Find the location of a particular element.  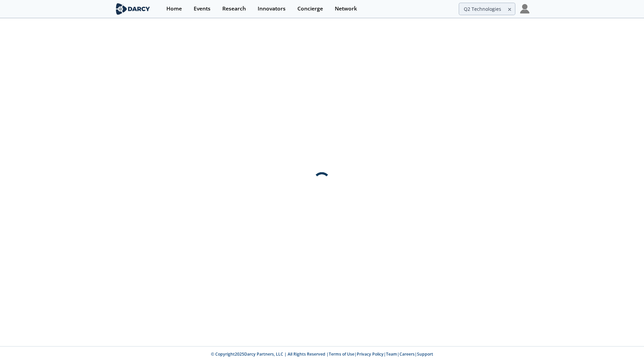

div: Events is located at coordinates (202, 9).